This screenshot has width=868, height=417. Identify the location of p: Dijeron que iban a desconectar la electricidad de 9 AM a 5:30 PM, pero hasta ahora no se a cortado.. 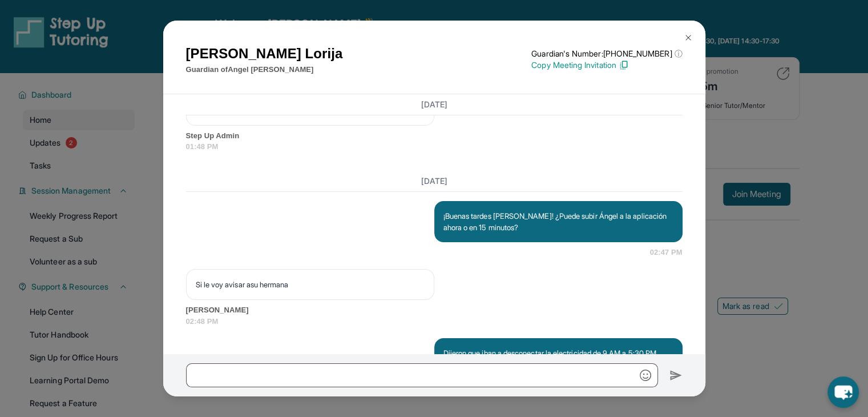
(558, 359).